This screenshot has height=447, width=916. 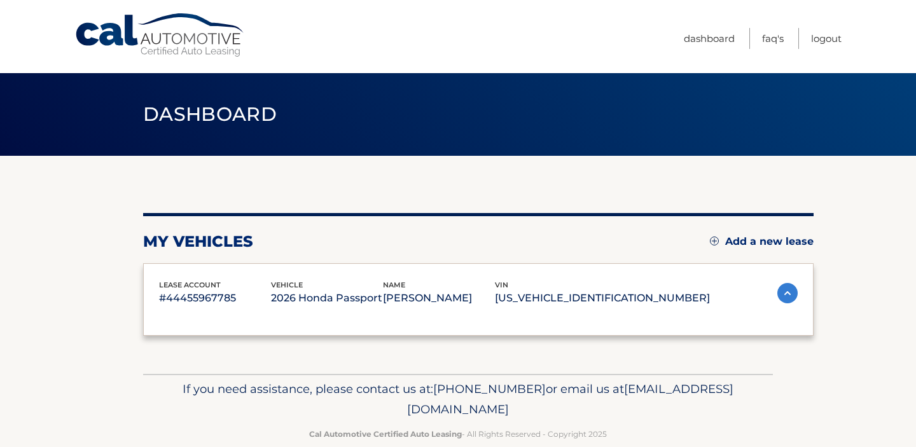 I want to click on span: vehicle, so click(x=287, y=285).